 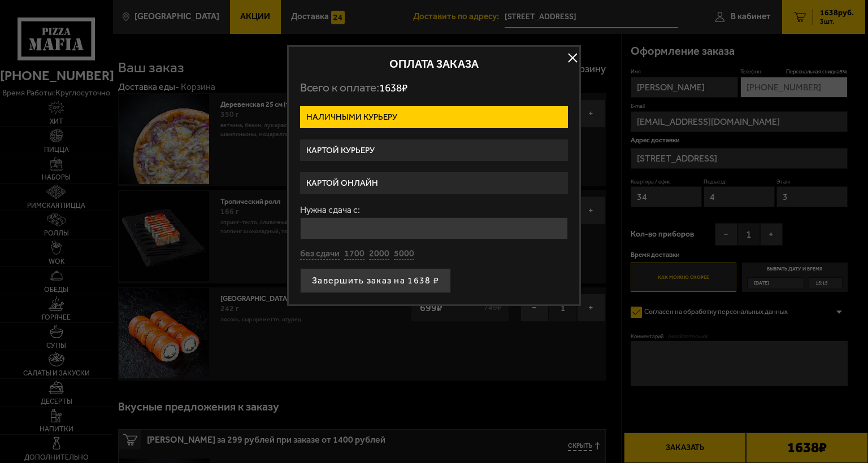 I want to click on label: Картой онлайн, so click(x=434, y=183).